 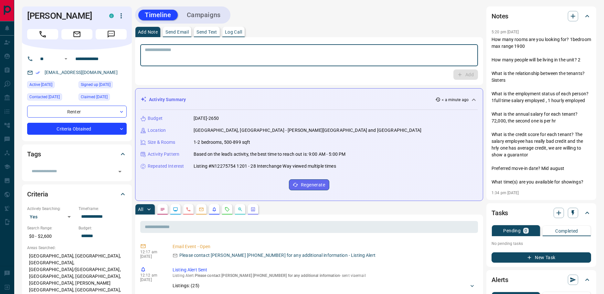 What do you see at coordinates (525, 231) in the screenshot?
I see `p: 0` at bounding box center [525, 231].